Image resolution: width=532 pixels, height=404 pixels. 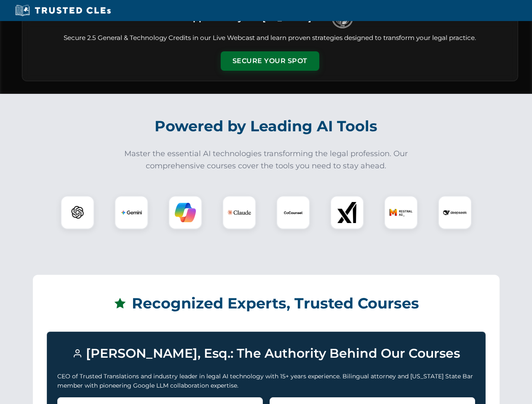 I want to click on img: Copilot Logo, so click(x=185, y=212).